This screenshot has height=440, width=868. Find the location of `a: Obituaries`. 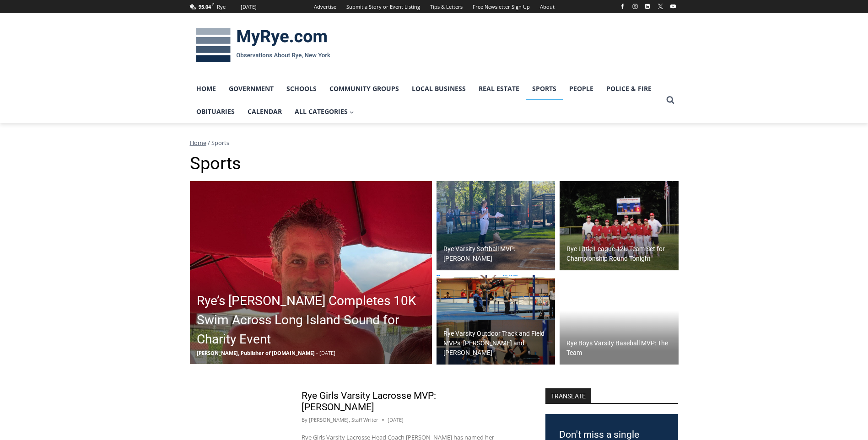

a: Obituaries is located at coordinates (216, 112).